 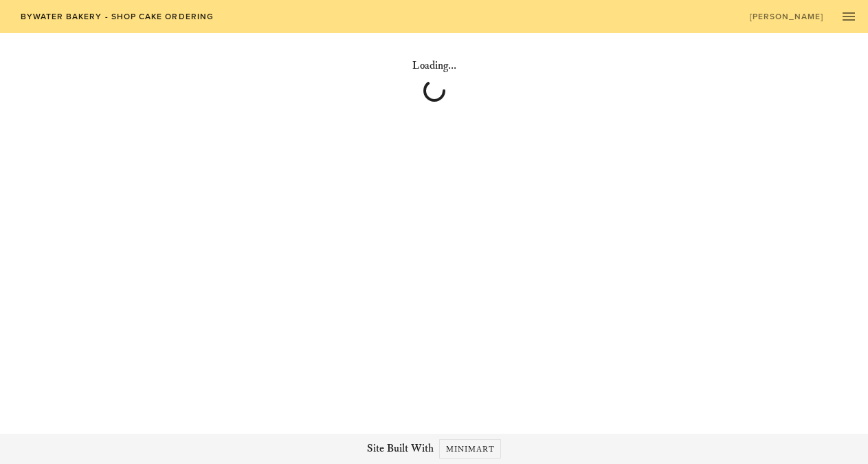 What do you see at coordinates (116, 17) in the screenshot?
I see `span: Bywater Bakery - Shop Cake Ordering` at bounding box center [116, 17].